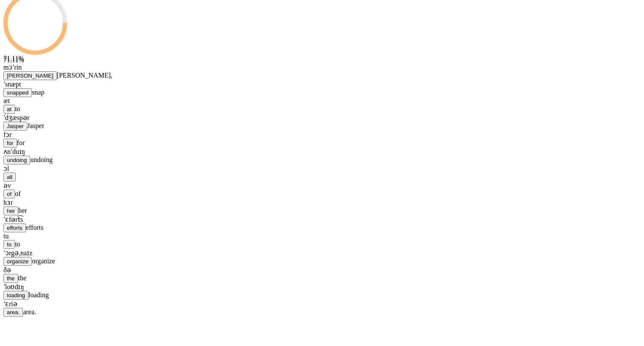 Image resolution: width=644 pixels, height=346 pixels. I want to click on div: ɔl, so click(322, 168).